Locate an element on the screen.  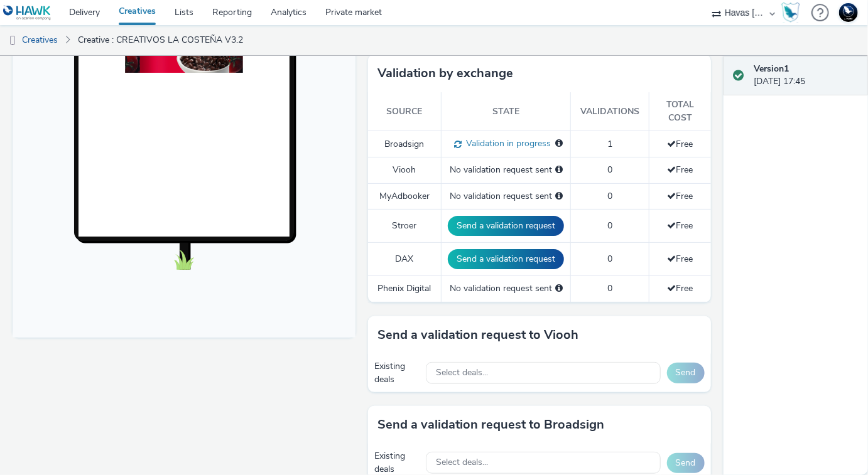
span: 1 is located at coordinates (610, 143).